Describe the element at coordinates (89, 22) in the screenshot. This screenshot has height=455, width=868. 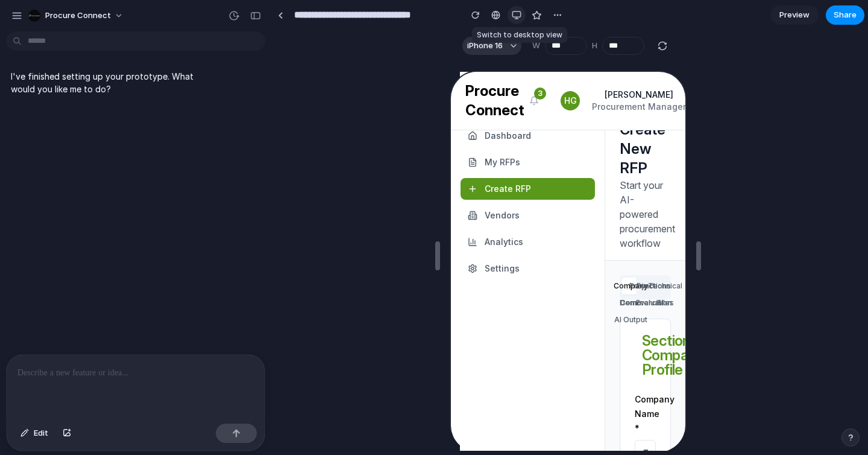
I see `div: 3` at that location.